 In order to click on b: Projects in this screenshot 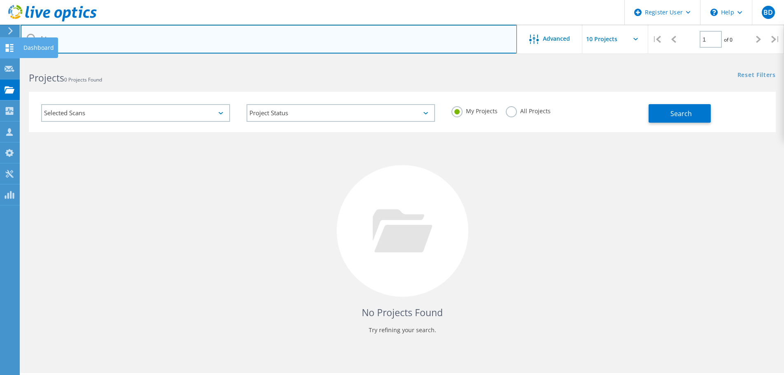, I will do `click(46, 78)`.